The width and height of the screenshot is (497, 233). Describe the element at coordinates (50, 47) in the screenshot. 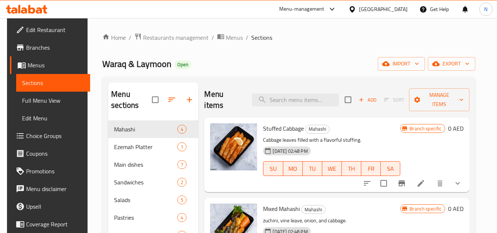

I see `a: Branches` at that location.